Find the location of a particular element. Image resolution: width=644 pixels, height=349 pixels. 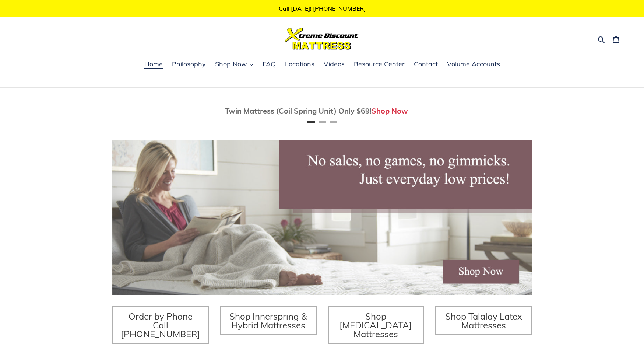

img: Xtreme Discount Mattress is located at coordinates (322, 39).